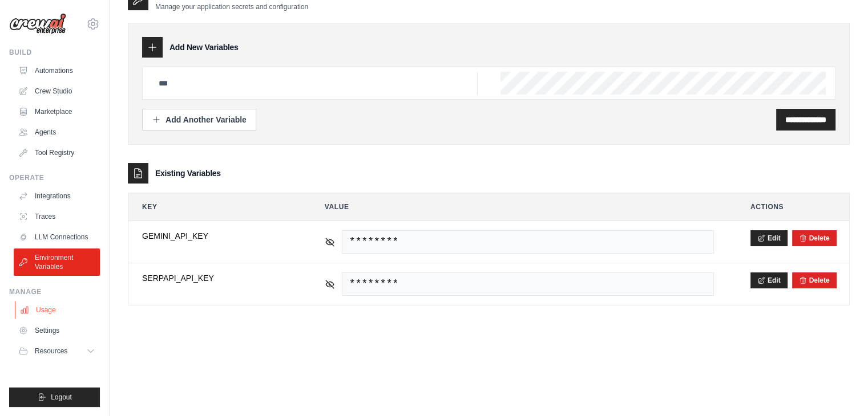 The width and height of the screenshot is (868, 416). I want to click on a: Integrations, so click(56, 196).